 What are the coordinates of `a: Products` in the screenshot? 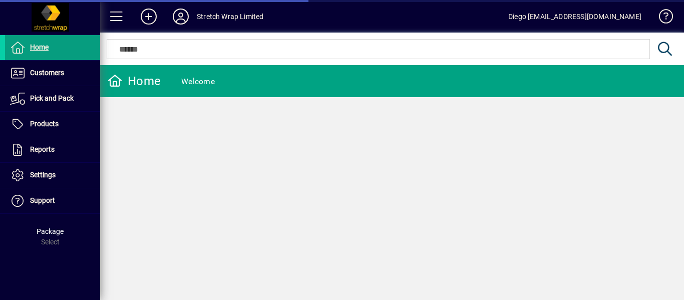 It's located at (53, 124).